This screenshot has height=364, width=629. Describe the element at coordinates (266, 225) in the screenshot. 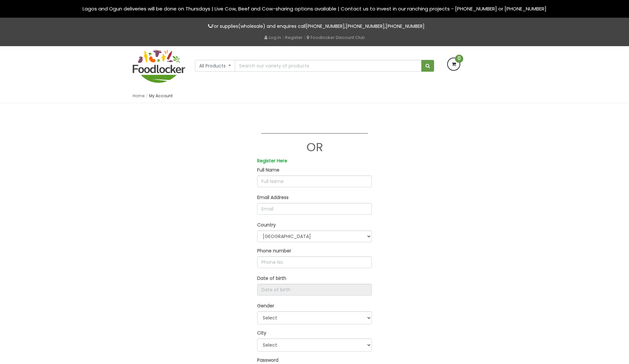

I see `label: Country` at that location.